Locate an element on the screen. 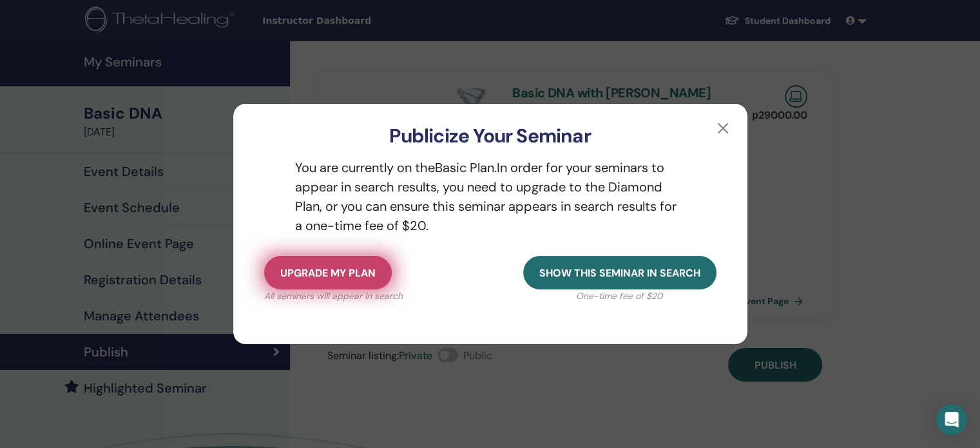 Image resolution: width=980 pixels, height=448 pixels. span: Show this seminar in search is located at coordinates (620, 273).